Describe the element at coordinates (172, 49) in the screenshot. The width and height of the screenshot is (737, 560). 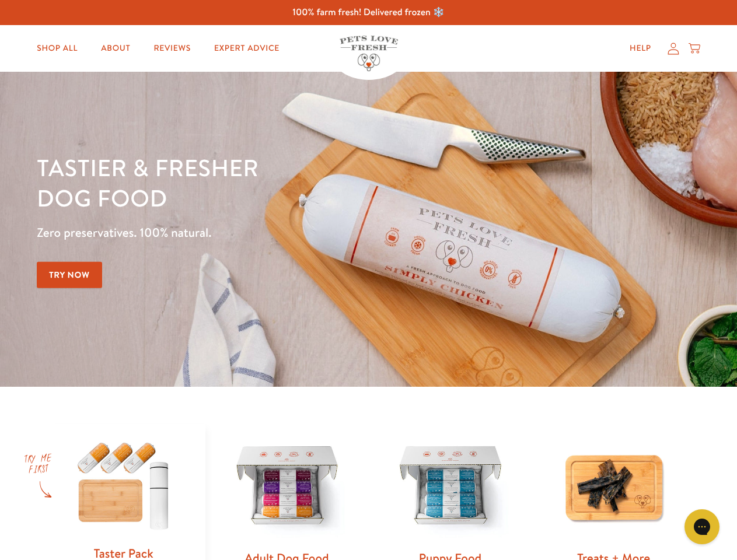
I see `a: Reviews` at that location.